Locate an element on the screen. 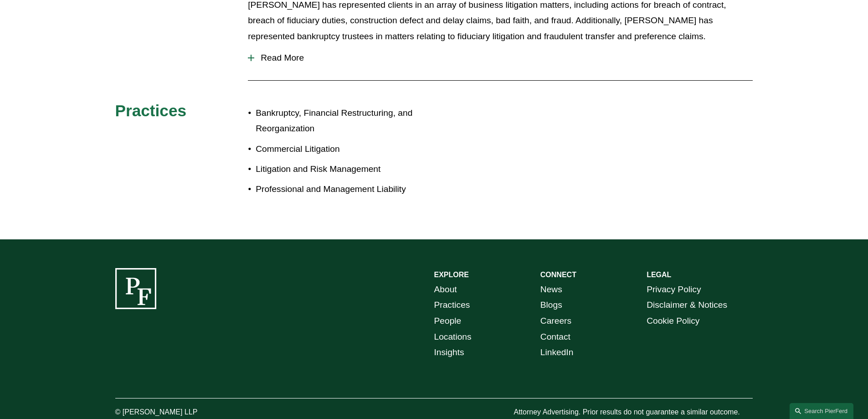 The image size is (868, 419). a: Contact is located at coordinates (556, 336).